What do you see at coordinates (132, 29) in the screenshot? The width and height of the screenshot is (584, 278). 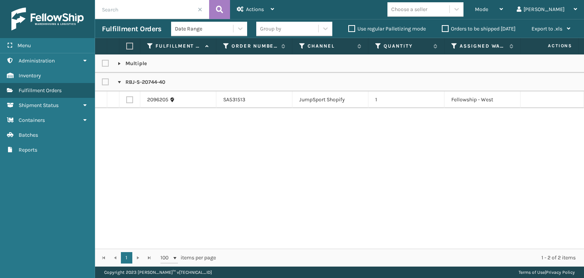 I see `h3: Fulfillment Orders` at bounding box center [132, 29].